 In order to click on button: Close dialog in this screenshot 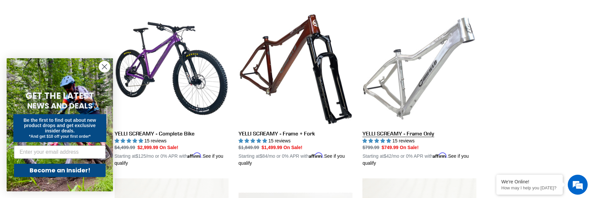, I will do `click(104, 66)`.